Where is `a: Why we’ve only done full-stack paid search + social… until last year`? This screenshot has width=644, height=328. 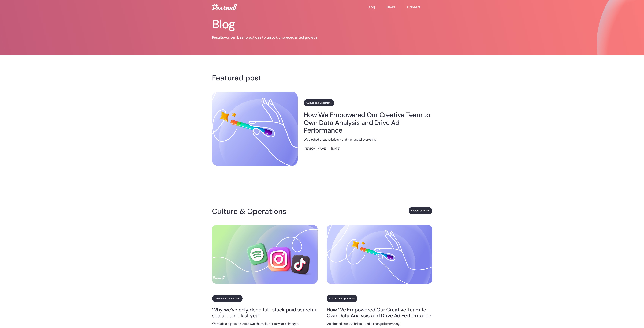 a: Why we’ve only done full-stack paid search + social… until last year is located at coordinates (265, 312).